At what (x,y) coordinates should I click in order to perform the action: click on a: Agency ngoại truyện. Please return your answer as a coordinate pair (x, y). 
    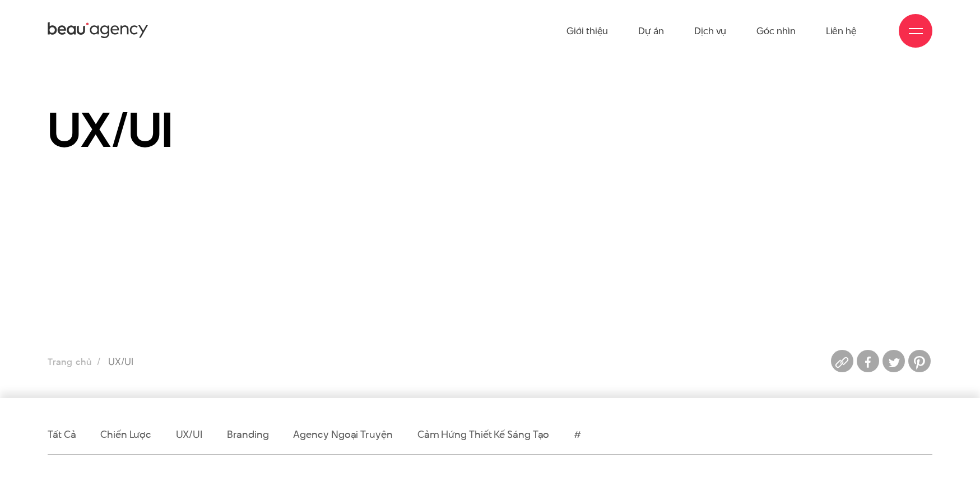
    Looking at the image, I should click on (342, 434).